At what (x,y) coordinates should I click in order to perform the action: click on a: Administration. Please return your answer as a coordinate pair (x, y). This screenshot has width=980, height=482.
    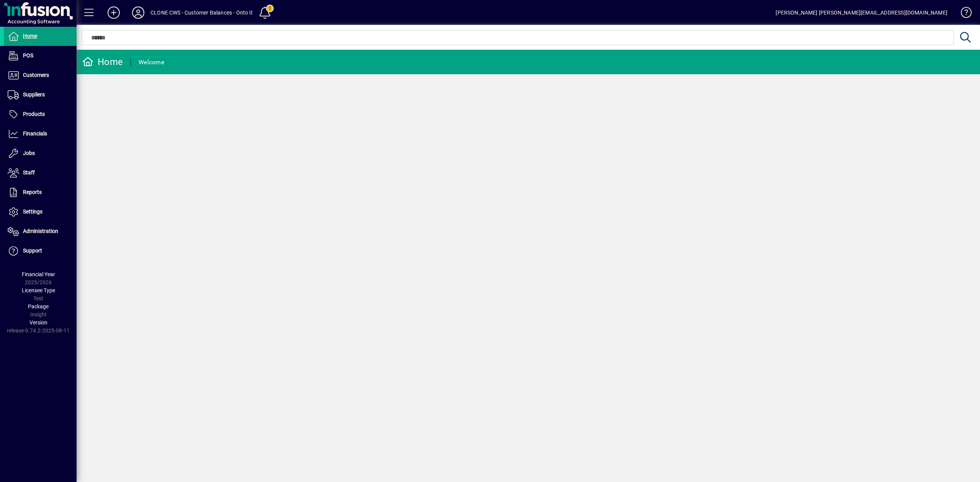
    Looking at the image, I should click on (40, 232).